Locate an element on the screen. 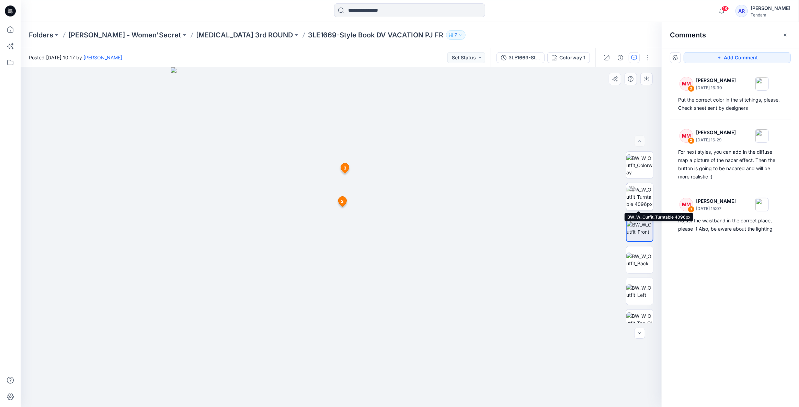  button: 3LE1669-Style Book DV VACATION PJ FR is located at coordinates (520, 58).